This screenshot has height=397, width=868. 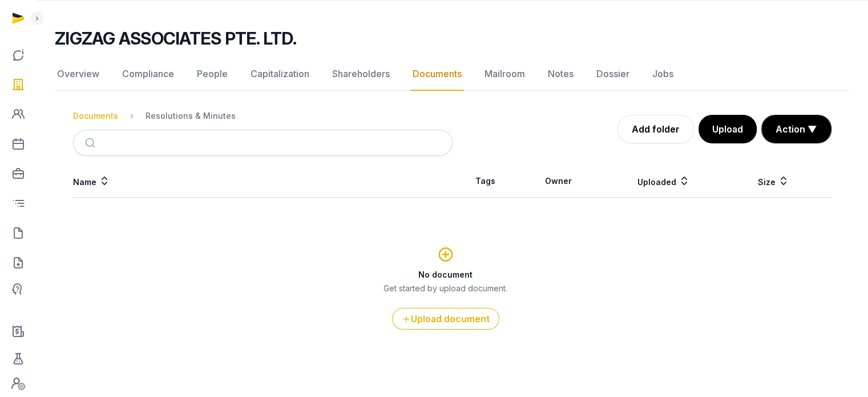 I want to click on a: Jobs, so click(x=663, y=74).